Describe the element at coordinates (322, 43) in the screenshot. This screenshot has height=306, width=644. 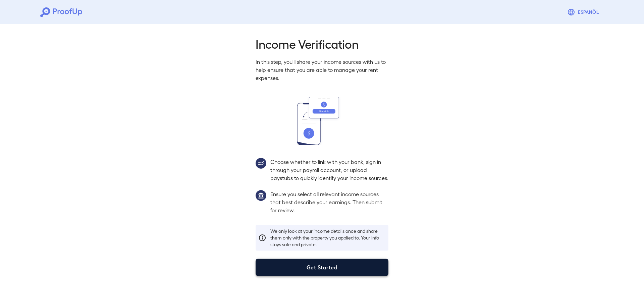
I see `h2: Income Verification` at that location.